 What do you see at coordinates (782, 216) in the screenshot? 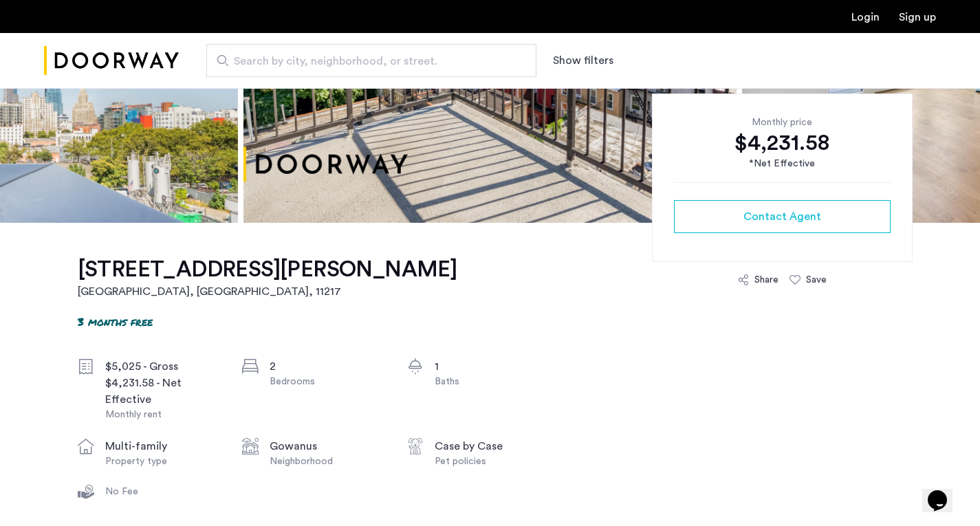
I see `span: Contact Agent` at bounding box center [782, 216].